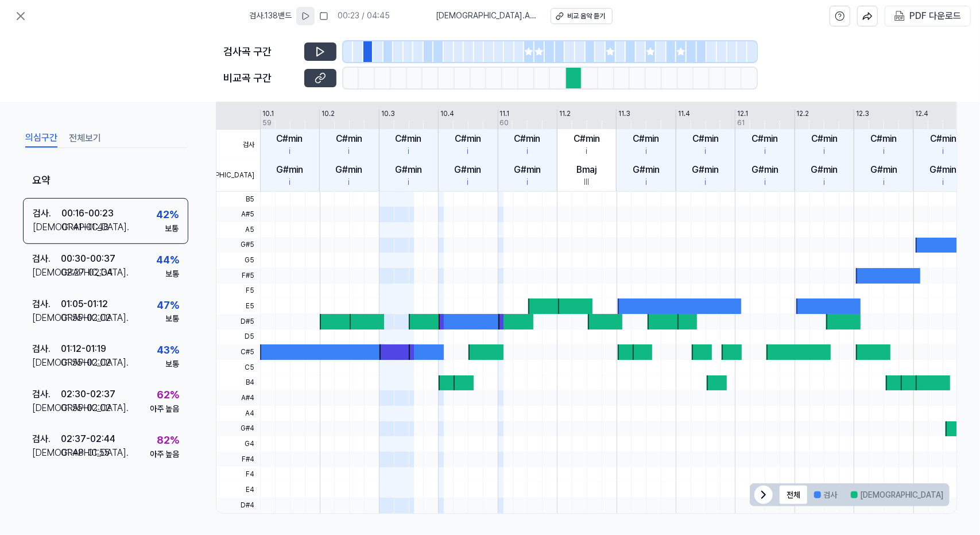  I want to click on div: Bmaj, so click(587, 170).